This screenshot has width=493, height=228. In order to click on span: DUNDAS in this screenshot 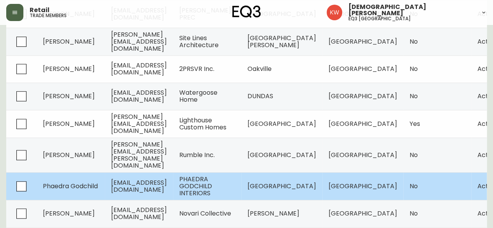, I will do `click(260, 96)`.